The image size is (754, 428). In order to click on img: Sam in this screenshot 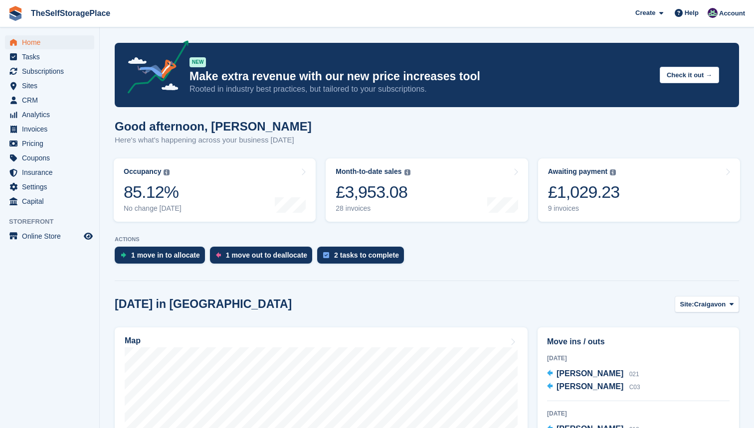, I will do `click(713, 13)`.